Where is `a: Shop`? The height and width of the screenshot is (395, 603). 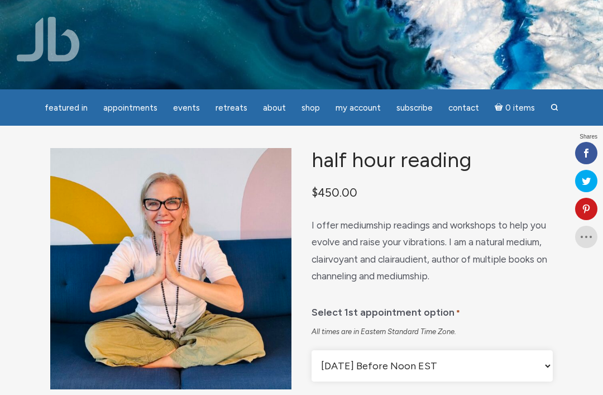
a: Shop is located at coordinates (311, 108).